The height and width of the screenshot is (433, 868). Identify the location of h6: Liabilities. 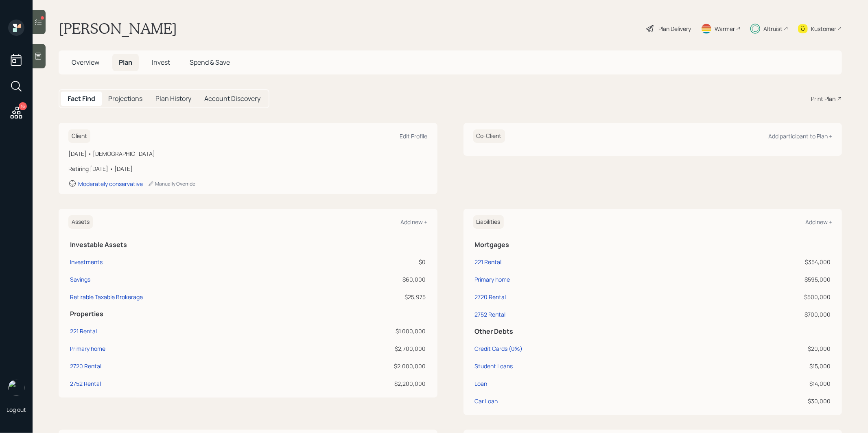
(488, 222).